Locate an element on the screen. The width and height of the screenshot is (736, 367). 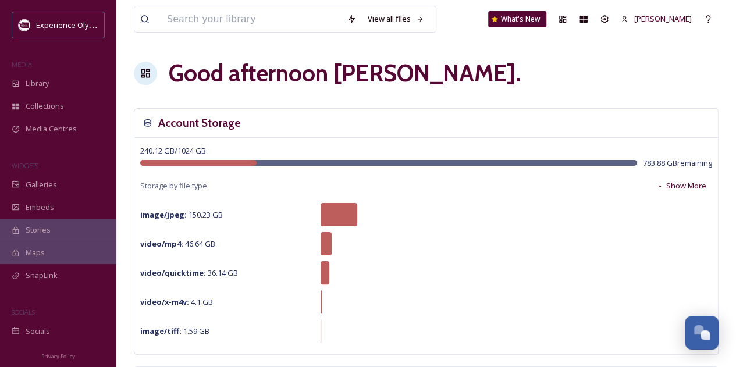
span: 4.1 GB is located at coordinates (176, 302).